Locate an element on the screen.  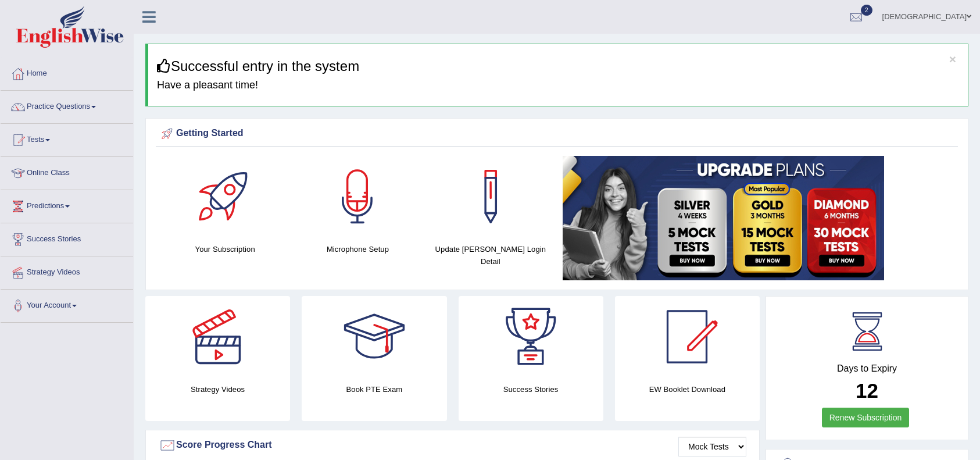
b: 12 is located at coordinates (867, 391).